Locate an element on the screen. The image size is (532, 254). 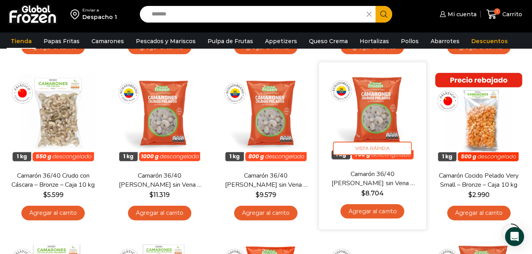
span: 1 is located at coordinates (497, 11).